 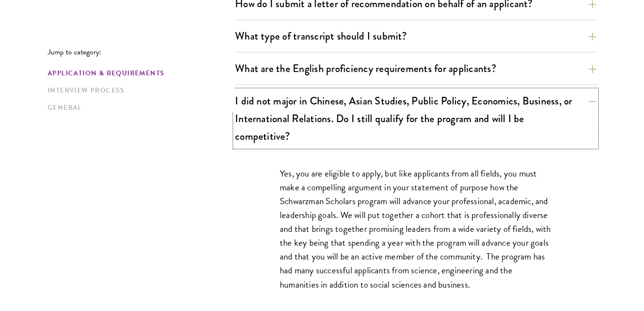 What do you see at coordinates (141, 52) in the screenshot?
I see `p: Jump to category:` at bounding box center [141, 52].